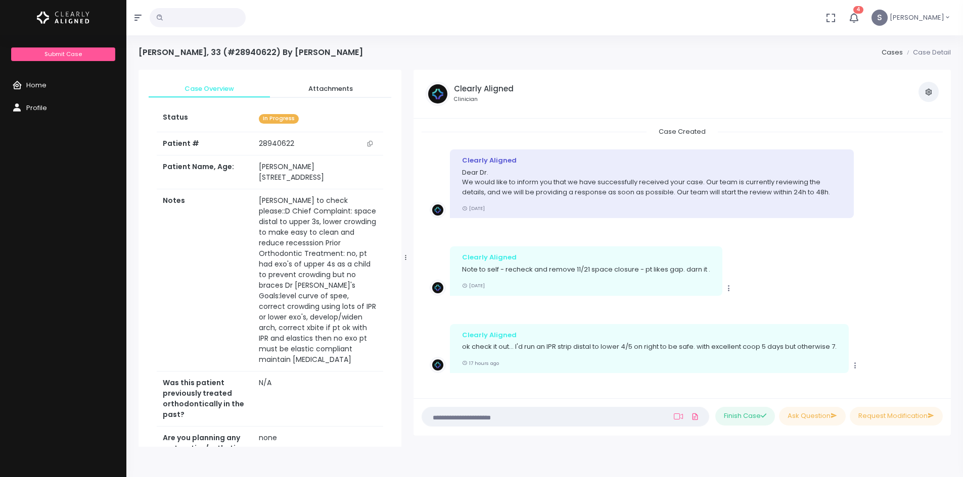 The width and height of the screenshot is (963, 477). Describe the element at coordinates (318, 144) in the screenshot. I see `td: 28940622` at that location.